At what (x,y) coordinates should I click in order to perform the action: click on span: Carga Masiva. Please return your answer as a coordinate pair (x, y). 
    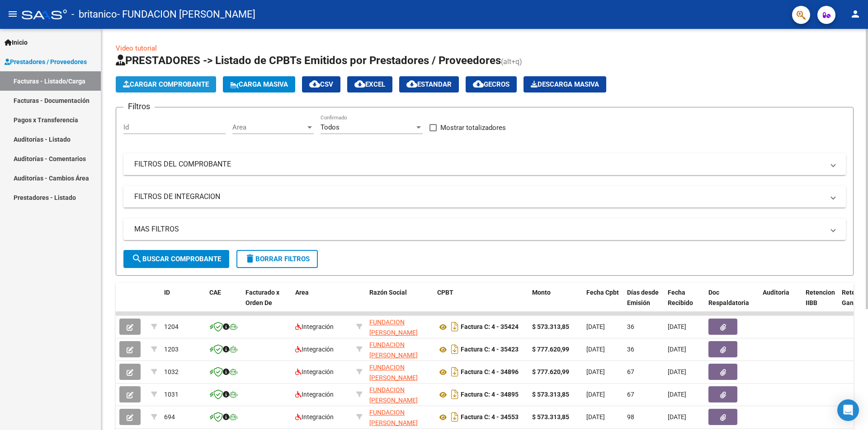
    Looking at the image, I should click on (259, 85).